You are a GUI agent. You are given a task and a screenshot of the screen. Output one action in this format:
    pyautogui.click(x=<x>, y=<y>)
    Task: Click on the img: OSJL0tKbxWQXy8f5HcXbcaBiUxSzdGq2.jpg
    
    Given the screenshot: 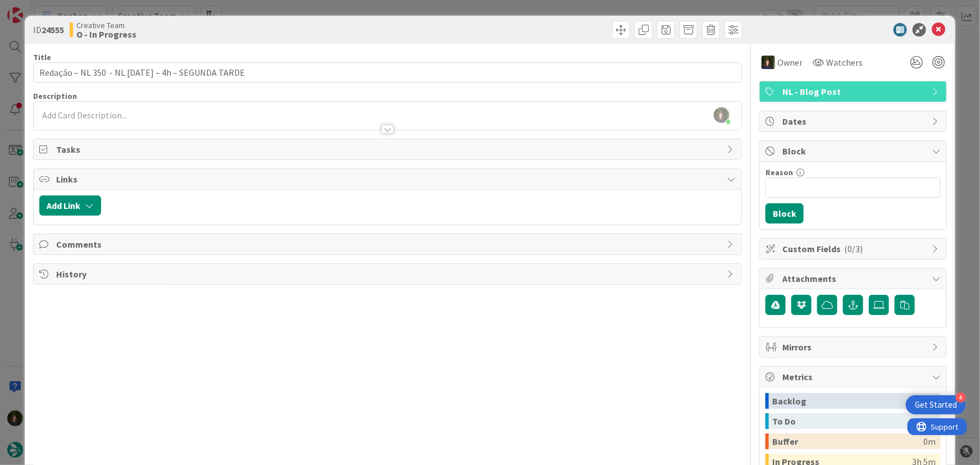 What is the action you would take?
    pyautogui.click(x=722, y=115)
    